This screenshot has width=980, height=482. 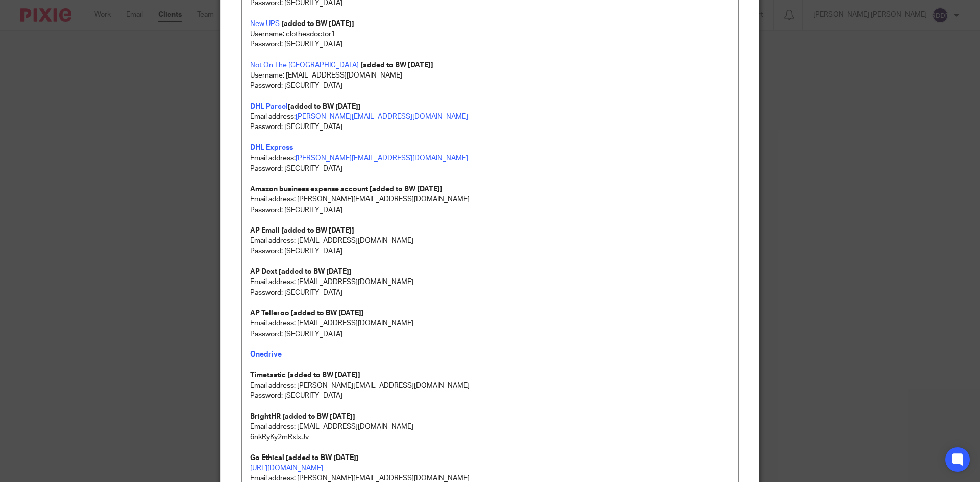 What do you see at coordinates (266, 354) in the screenshot?
I see `strong: Onedrive` at bounding box center [266, 354].